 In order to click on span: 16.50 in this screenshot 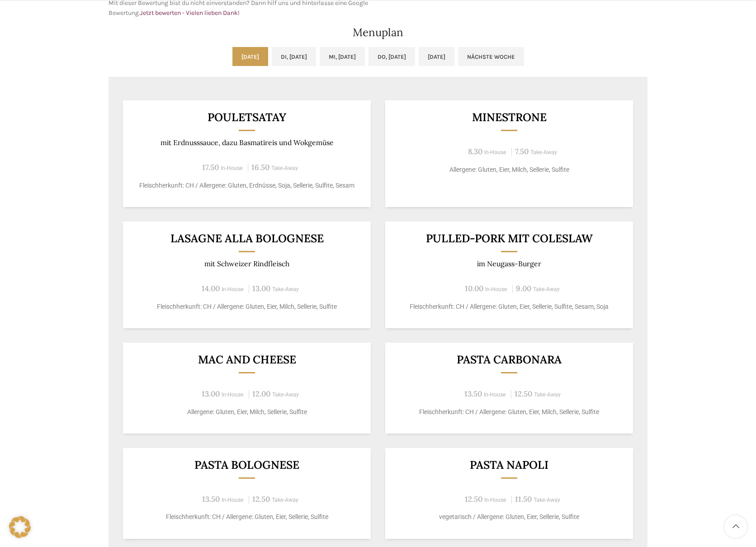, I will do `click(260, 168)`.